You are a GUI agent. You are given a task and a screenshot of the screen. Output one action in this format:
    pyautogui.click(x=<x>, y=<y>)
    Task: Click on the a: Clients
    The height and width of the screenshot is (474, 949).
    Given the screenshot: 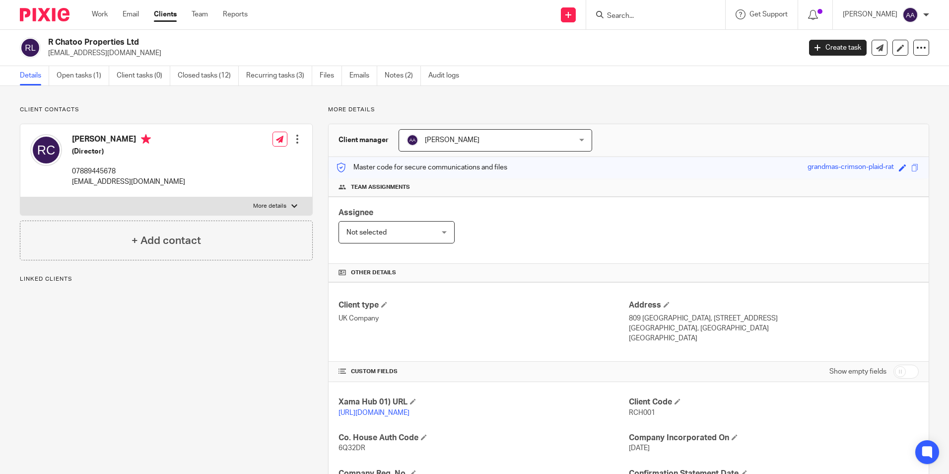 What is the action you would take?
    pyautogui.click(x=165, y=14)
    